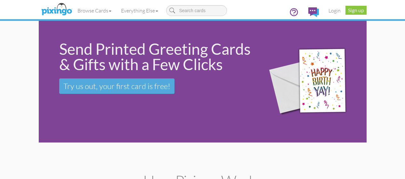  What do you see at coordinates (313, 82) in the screenshot?
I see `img: 942c5090-71ba-4bfc-9a92-ca782dcda692.png` at bounding box center [313, 82].